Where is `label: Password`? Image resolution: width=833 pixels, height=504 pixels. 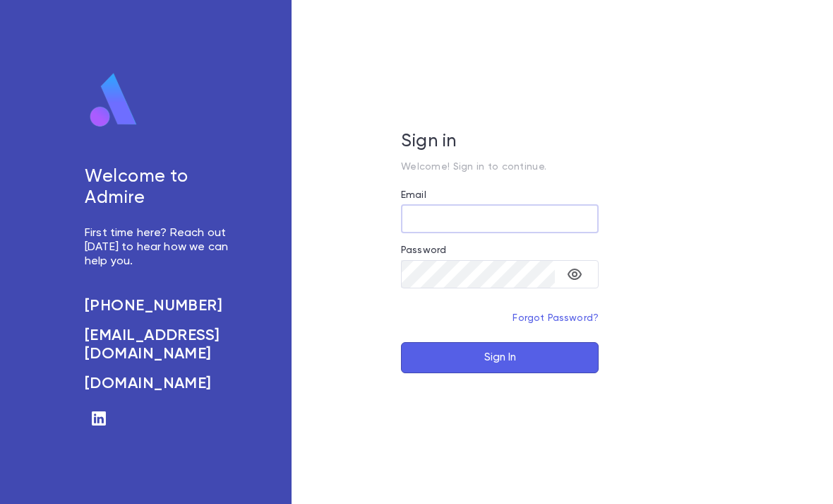 label: Password is located at coordinates (424, 250).